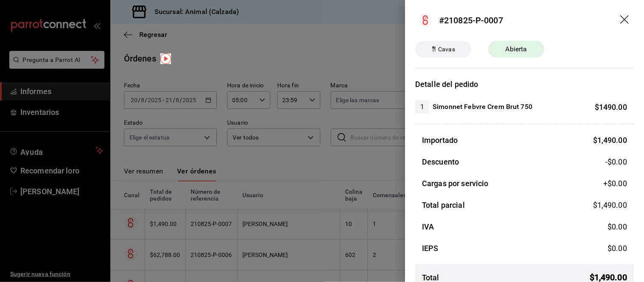 This screenshot has height=282, width=644. What do you see at coordinates (455, 183) in the screenshot?
I see `font: Cargas por servicio` at bounding box center [455, 183].